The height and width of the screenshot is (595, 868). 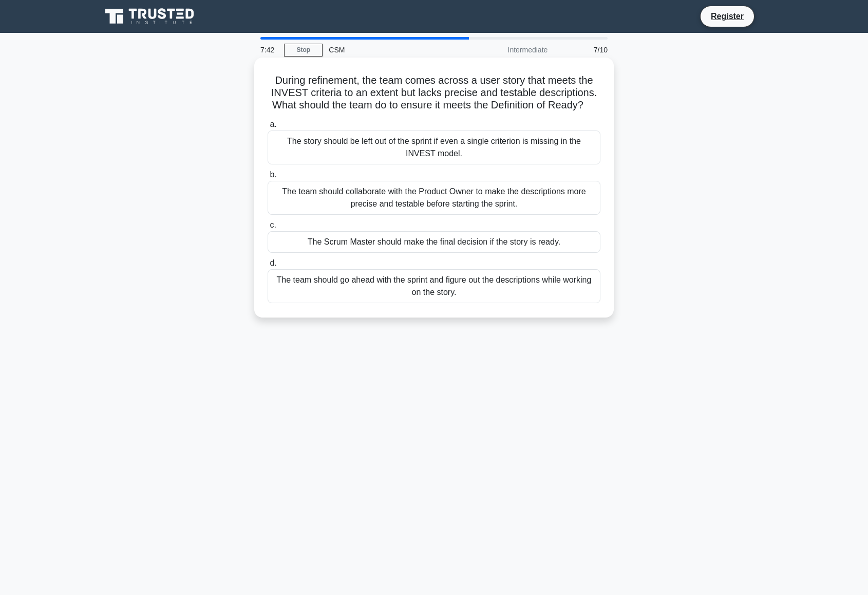 I want to click on div: Intermediate, so click(x=508, y=49).